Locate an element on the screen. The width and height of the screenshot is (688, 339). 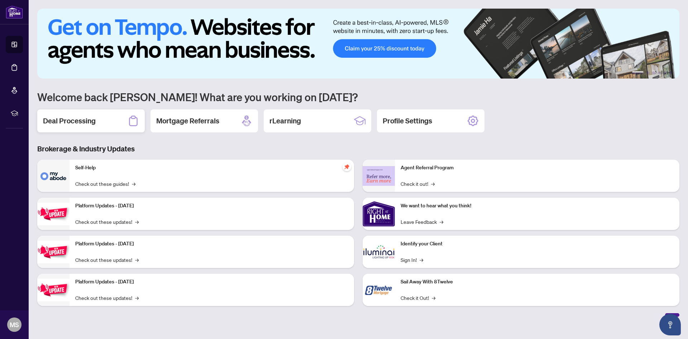
h2: Profile Settings is located at coordinates (407, 121).